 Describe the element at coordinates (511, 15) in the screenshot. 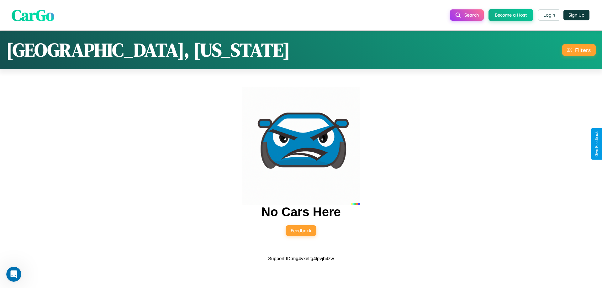

I see `button: Become a Host` at that location.